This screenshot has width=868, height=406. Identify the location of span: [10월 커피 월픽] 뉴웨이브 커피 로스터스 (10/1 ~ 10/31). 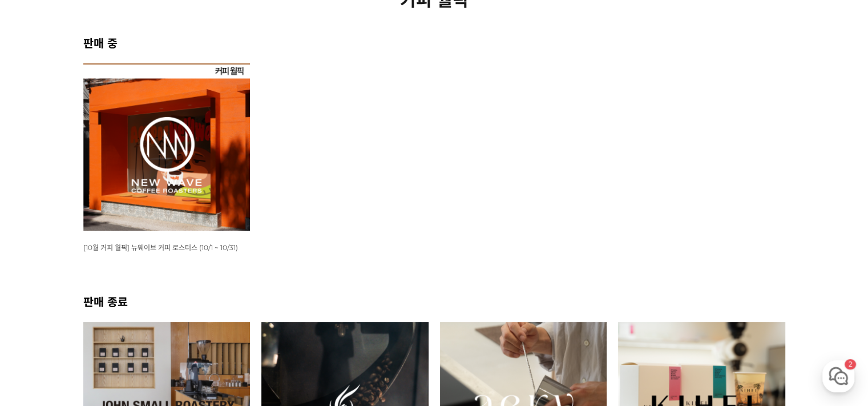
(161, 247).